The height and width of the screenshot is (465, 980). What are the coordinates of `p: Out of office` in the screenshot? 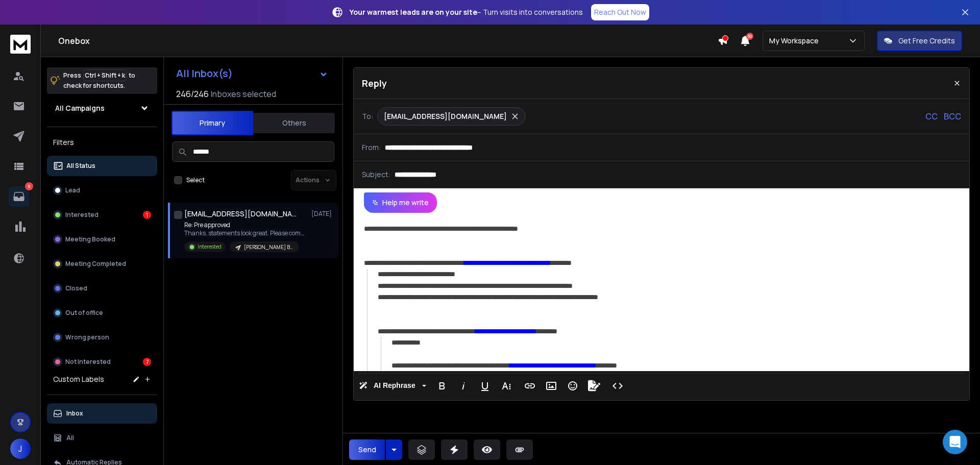 It's located at (84, 313).